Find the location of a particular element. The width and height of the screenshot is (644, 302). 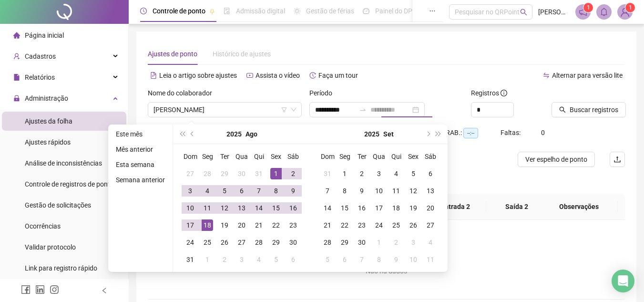

div: 10 is located at coordinates (414, 259).